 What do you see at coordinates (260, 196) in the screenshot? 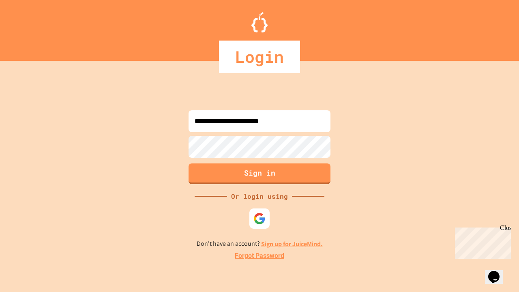
I see `div: Or login using` at bounding box center [260, 196].